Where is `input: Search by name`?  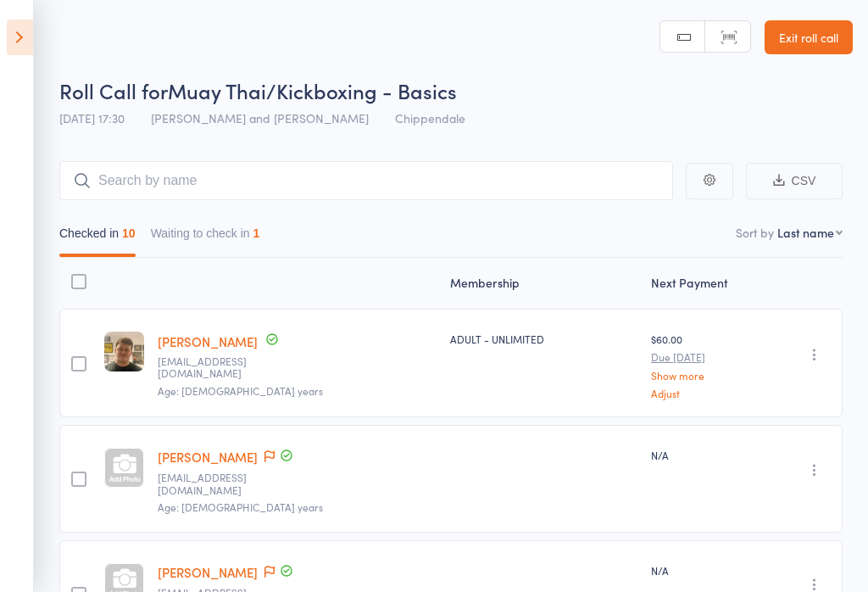 input: Search by name is located at coordinates (366, 180).